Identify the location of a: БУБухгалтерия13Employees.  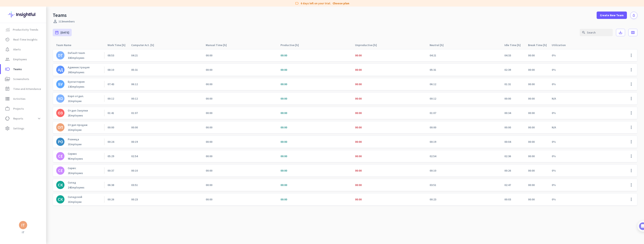
(71, 84).